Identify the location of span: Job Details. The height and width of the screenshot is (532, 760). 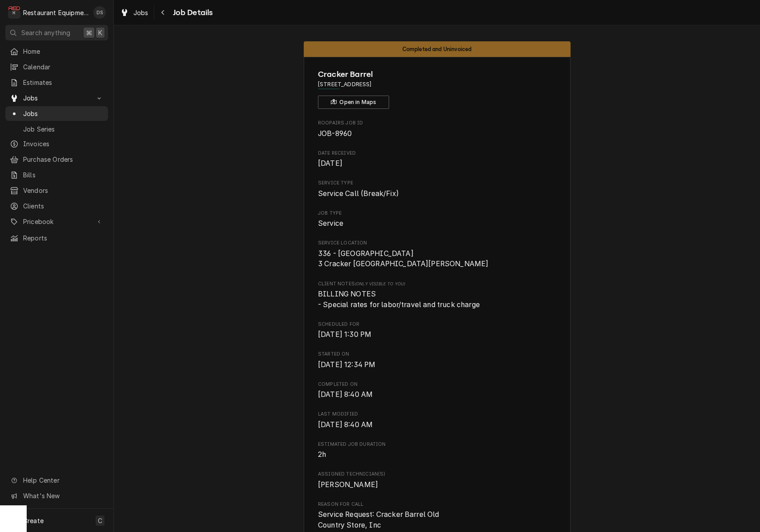
(192, 12).